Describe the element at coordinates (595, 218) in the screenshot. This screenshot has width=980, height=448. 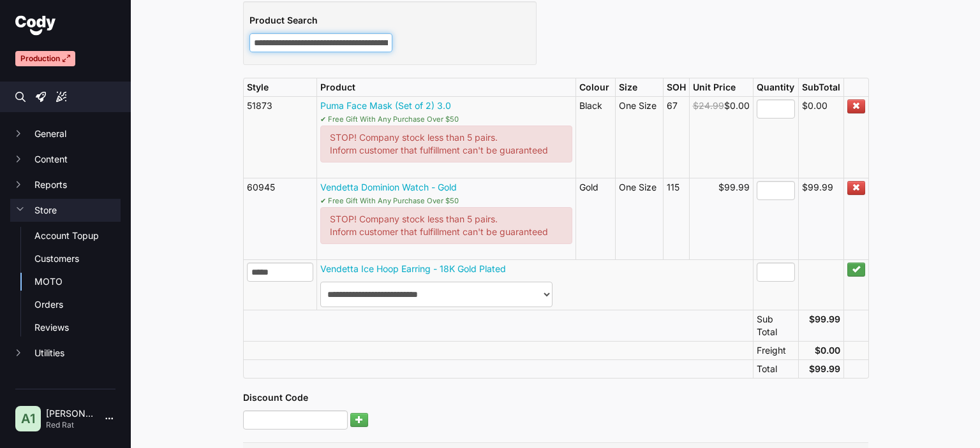
I see `td: Gold` at that location.